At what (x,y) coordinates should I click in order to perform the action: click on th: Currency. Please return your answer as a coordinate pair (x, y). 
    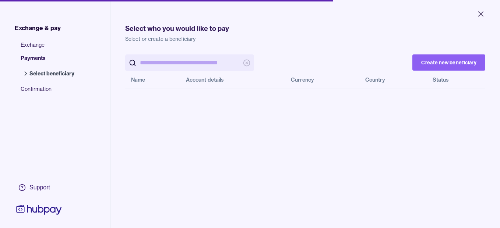
    Looking at the image, I should click on (322, 80).